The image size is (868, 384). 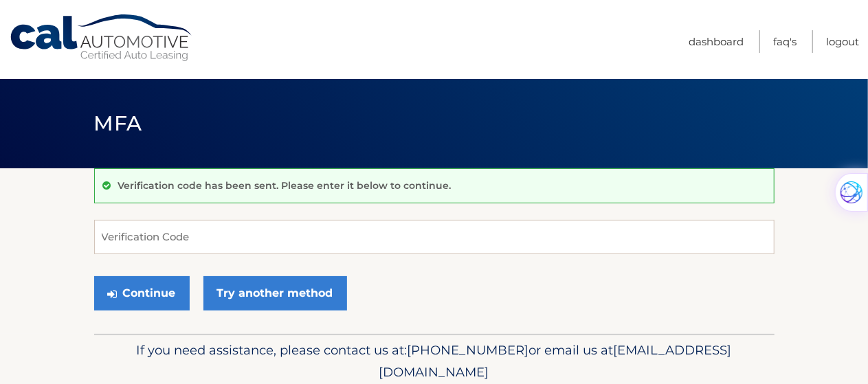 I want to click on a: Logout, so click(x=843, y=41).